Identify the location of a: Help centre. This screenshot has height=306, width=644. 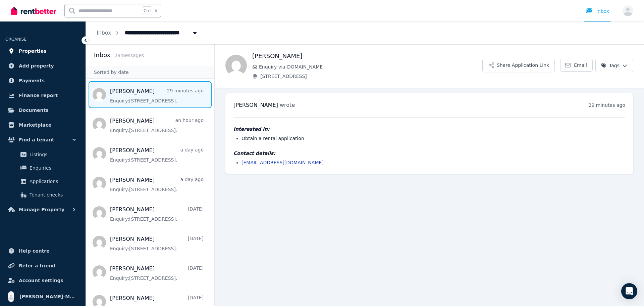
(43, 251).